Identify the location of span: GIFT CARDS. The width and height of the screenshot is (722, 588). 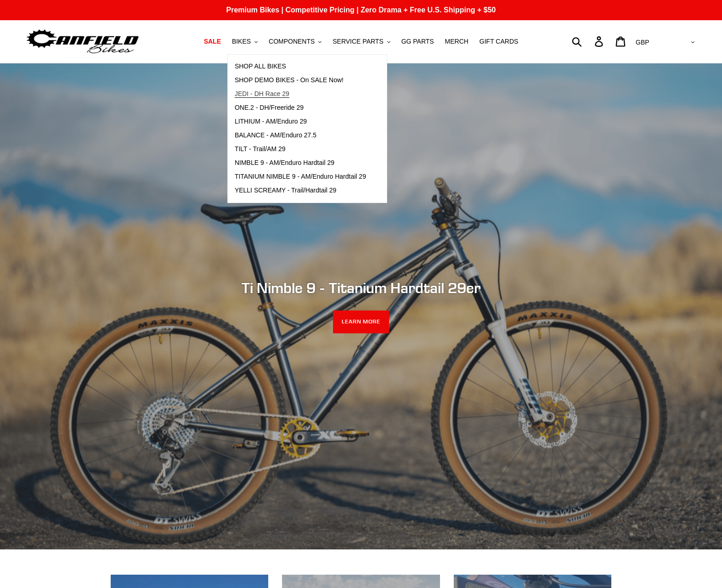
(499, 41).